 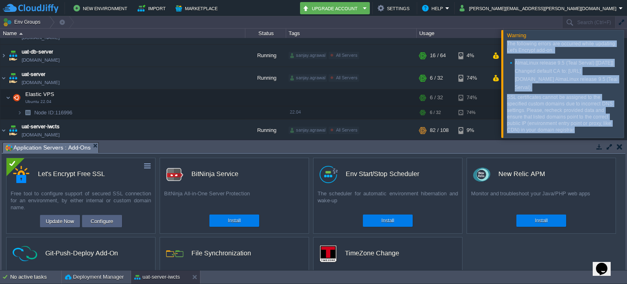 What do you see at coordinates (36, 277) in the screenshot?
I see `div: No active tasks` at bounding box center [36, 277].